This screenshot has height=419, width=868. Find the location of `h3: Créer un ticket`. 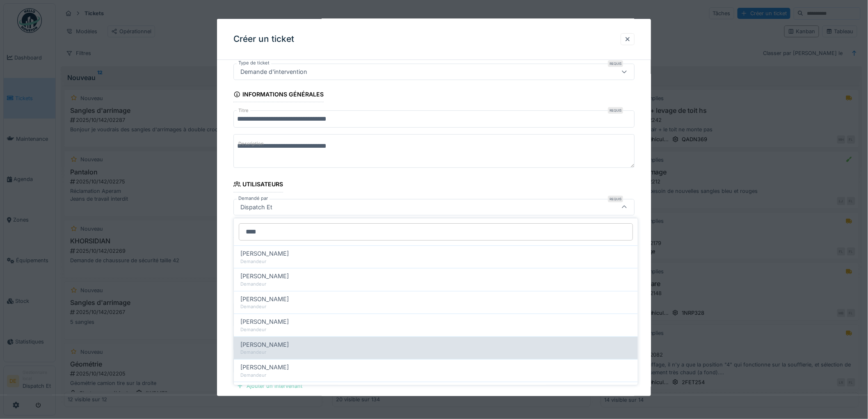

h3: Créer un ticket is located at coordinates (264, 39).